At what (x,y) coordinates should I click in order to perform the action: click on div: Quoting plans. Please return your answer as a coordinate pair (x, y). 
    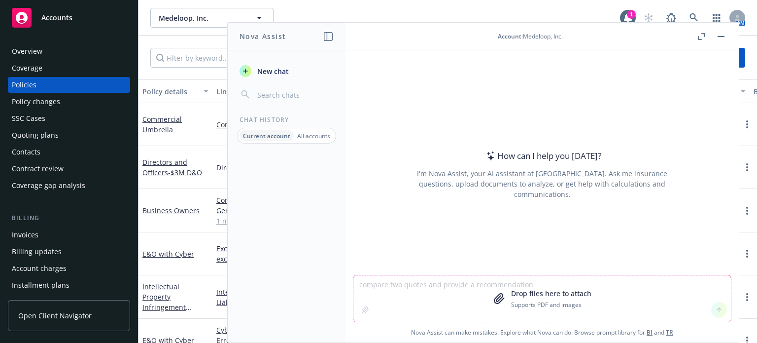
    Looking at the image, I should click on (35, 135).